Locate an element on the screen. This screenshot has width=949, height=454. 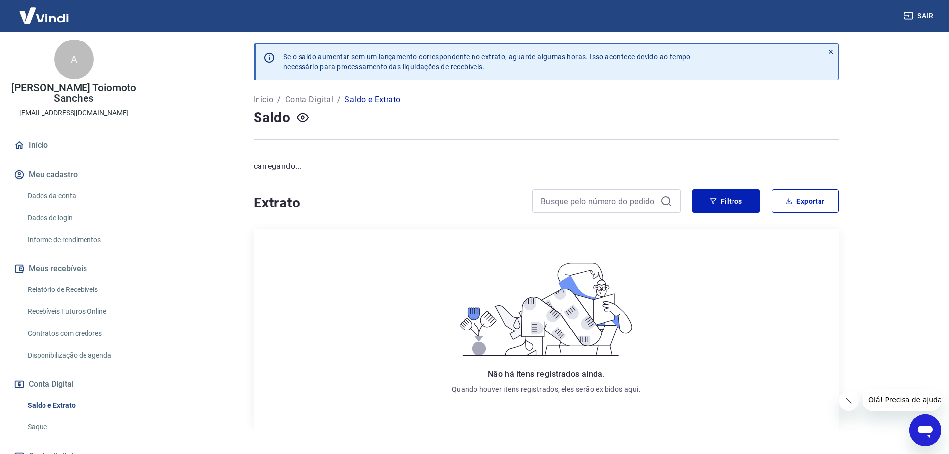
a: Informe de rendimentos is located at coordinates (80, 240).